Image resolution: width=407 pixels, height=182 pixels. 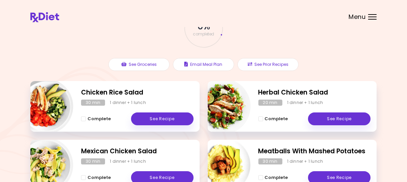 What do you see at coordinates (357, 17) in the screenshot?
I see `span: Menu` at bounding box center [357, 17].